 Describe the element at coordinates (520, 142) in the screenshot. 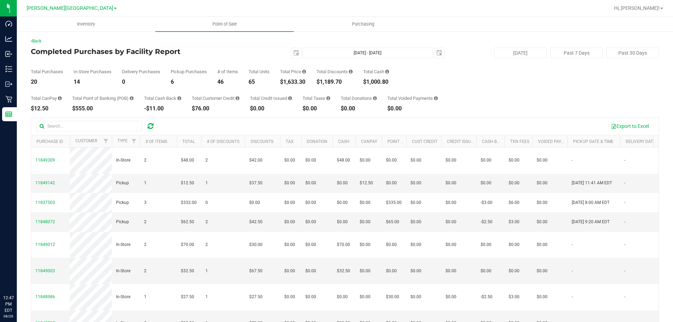

I see `a: Txn Fees` at that location.